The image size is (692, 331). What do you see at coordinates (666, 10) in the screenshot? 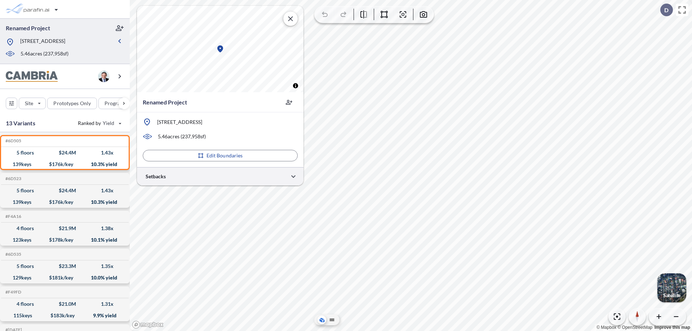
I see `p: D` at bounding box center [666, 10].